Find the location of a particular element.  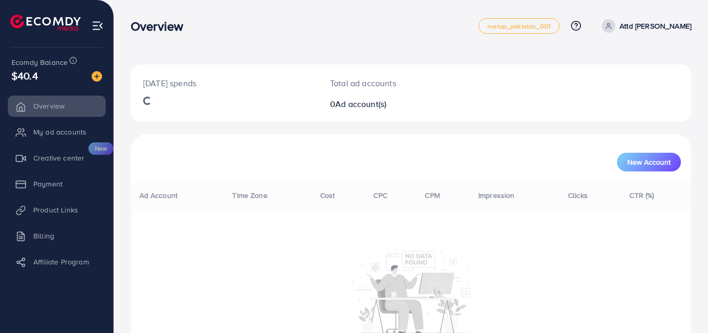

a: metap_pakistan_001 is located at coordinates (519, 26).